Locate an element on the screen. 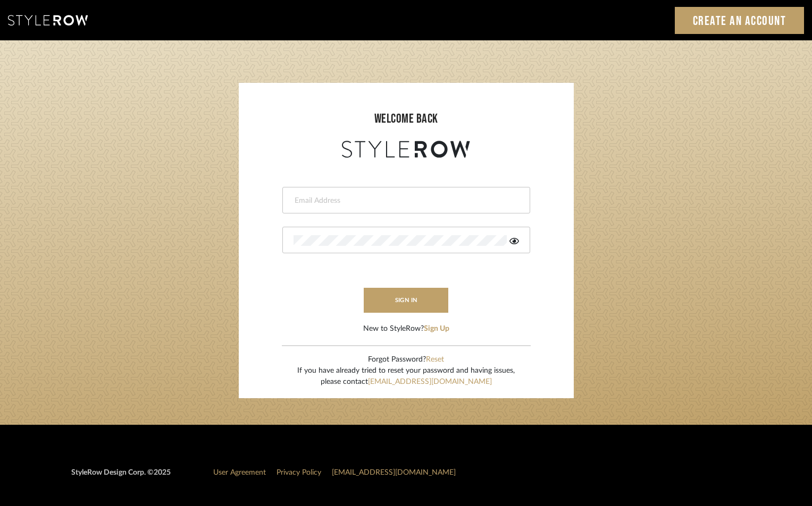 This screenshot has height=506, width=812. a: Privacy Policy is located at coordinates (299, 473).